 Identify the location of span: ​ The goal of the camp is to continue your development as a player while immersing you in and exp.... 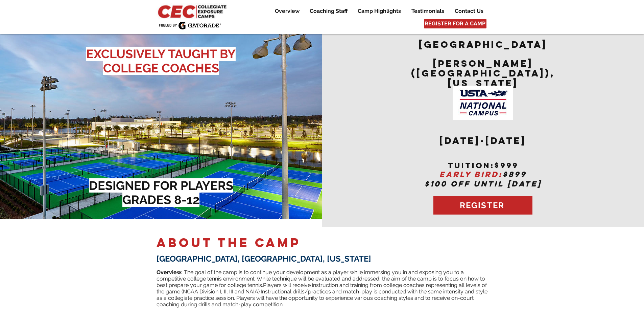
(321, 278).